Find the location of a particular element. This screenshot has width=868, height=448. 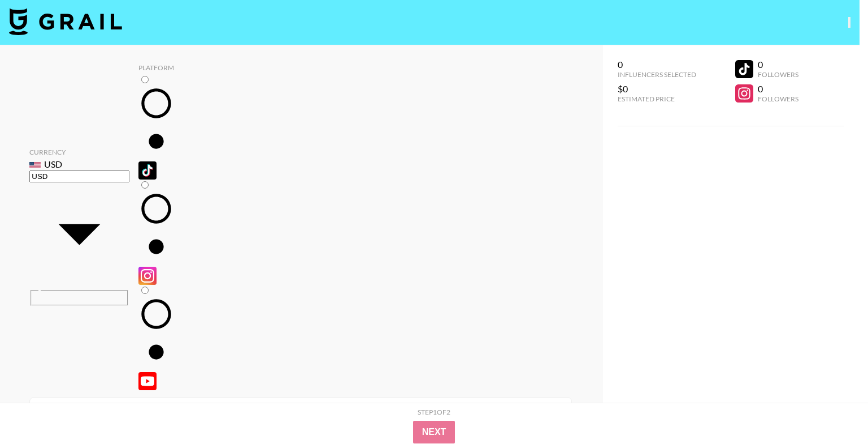

img: Grail Talent is located at coordinates (65, 22).